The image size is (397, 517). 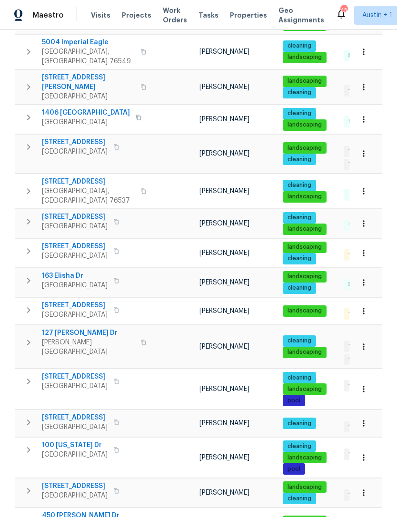 I want to click on span: Austin + 1, so click(x=377, y=15).